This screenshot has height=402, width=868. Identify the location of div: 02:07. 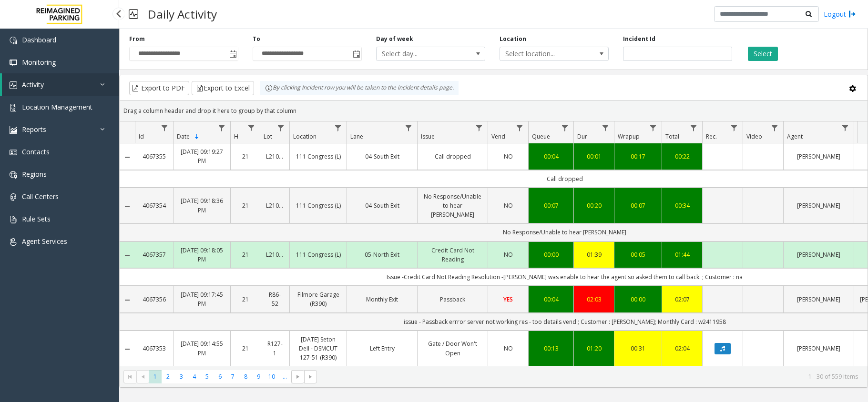
(682, 299).